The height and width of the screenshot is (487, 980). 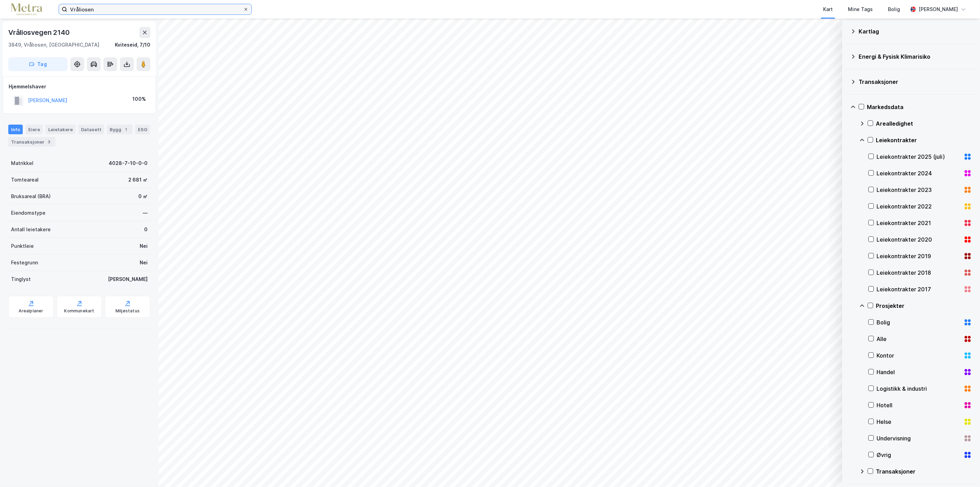 What do you see at coordinates (143, 196) in the screenshot?
I see `div: 0 ㎡` at bounding box center [143, 196].